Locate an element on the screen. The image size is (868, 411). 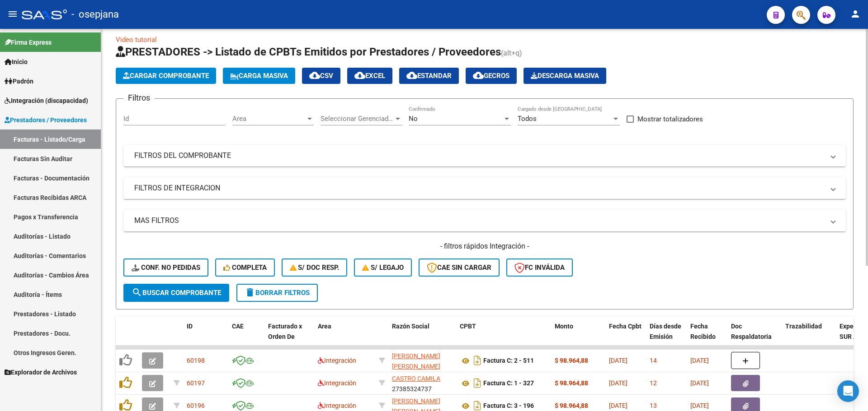
div: Open Intercom Messenger is located at coordinates (848, 391).